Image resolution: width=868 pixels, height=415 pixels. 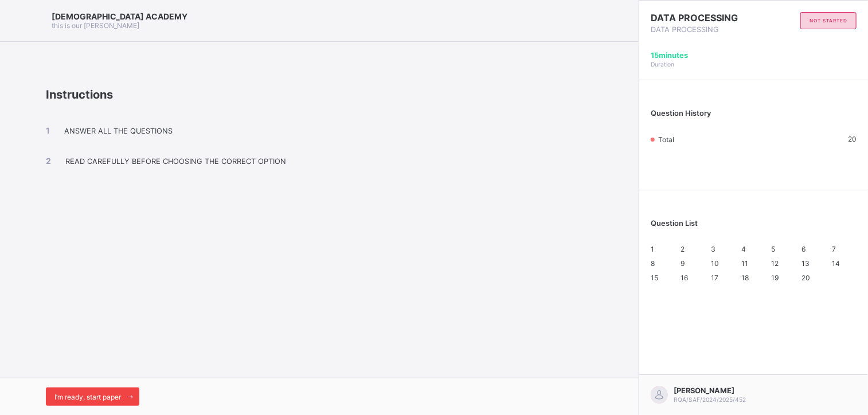 I want to click on span: 13, so click(x=806, y=263).